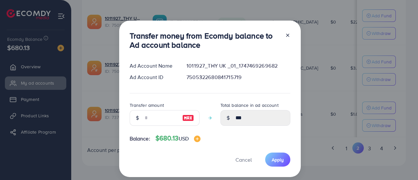 The width and height of the screenshot is (418, 180). Describe the element at coordinates (238, 66) in the screenshot. I see `div: 1011927_THY UK _01_1747469269682` at that location.